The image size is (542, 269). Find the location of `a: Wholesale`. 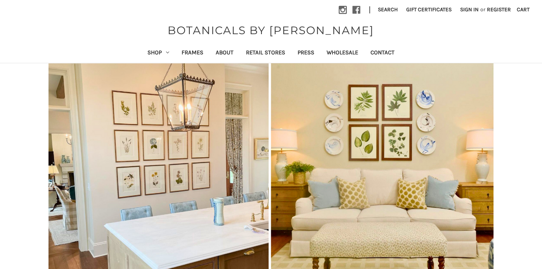

a: Wholesale is located at coordinates (342, 53).